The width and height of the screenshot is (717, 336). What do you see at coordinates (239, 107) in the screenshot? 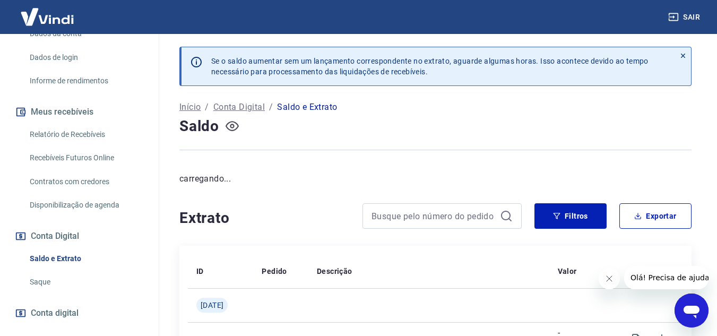
I see `a: Conta Digital` at bounding box center [239, 107].